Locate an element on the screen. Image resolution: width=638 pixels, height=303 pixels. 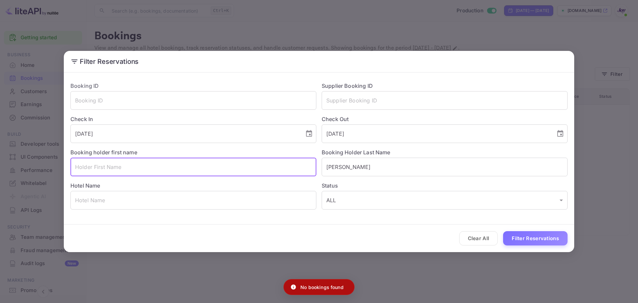
label: Hotel Name is located at coordinates (85, 185).